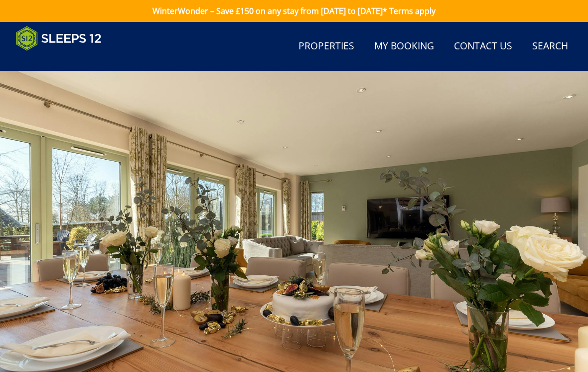 Image resolution: width=588 pixels, height=372 pixels. What do you see at coordinates (327, 46) in the screenshot?
I see `a: Properties` at bounding box center [327, 46].